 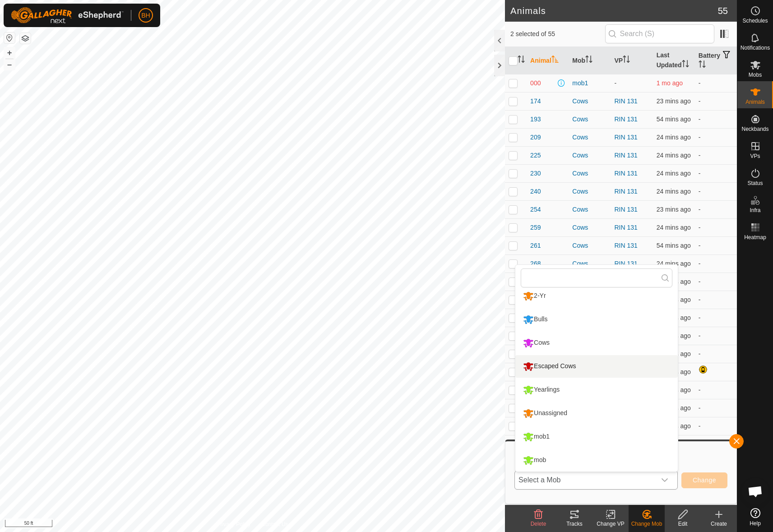 What do you see at coordinates (597, 390) in the screenshot?
I see `li: Yearlings` at bounding box center [597, 390].